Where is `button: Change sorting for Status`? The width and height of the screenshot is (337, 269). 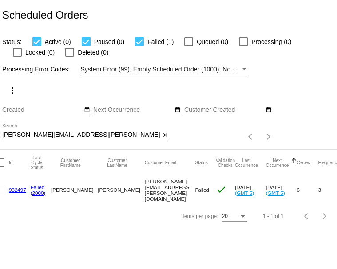
button: Change sorting for Status is located at coordinates (201, 163).